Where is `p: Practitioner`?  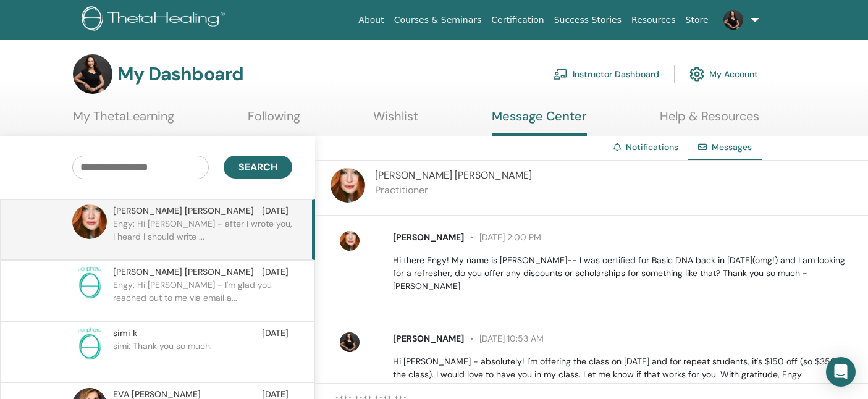
p: Practitioner is located at coordinates (453, 190).